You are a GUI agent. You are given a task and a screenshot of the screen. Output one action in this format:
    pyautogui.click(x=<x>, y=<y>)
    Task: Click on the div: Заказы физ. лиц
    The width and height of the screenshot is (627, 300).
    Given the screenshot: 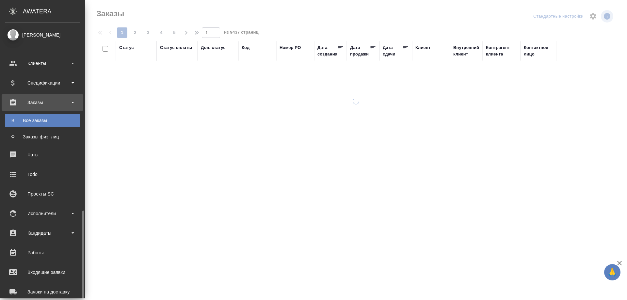 What is the action you would take?
    pyautogui.click(x=42, y=137)
    